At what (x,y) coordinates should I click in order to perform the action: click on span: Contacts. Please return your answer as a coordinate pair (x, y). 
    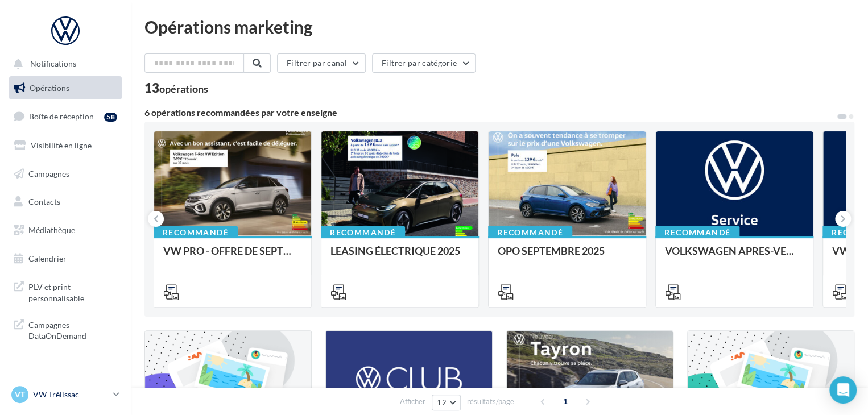
    Looking at the image, I should click on (45, 202).